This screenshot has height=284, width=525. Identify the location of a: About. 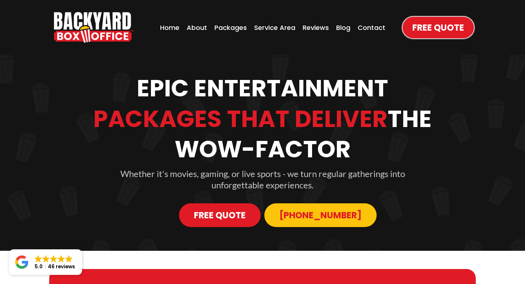
(197, 27).